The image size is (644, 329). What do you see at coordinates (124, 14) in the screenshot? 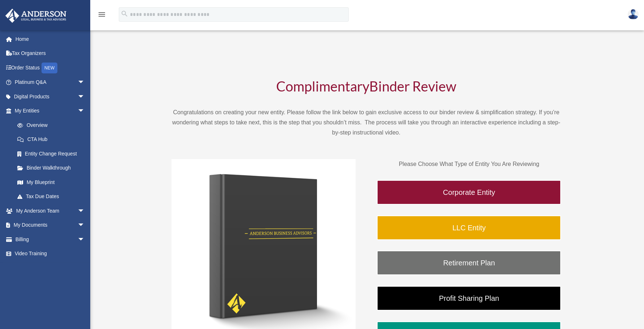
I see `i: search` at bounding box center [124, 14].